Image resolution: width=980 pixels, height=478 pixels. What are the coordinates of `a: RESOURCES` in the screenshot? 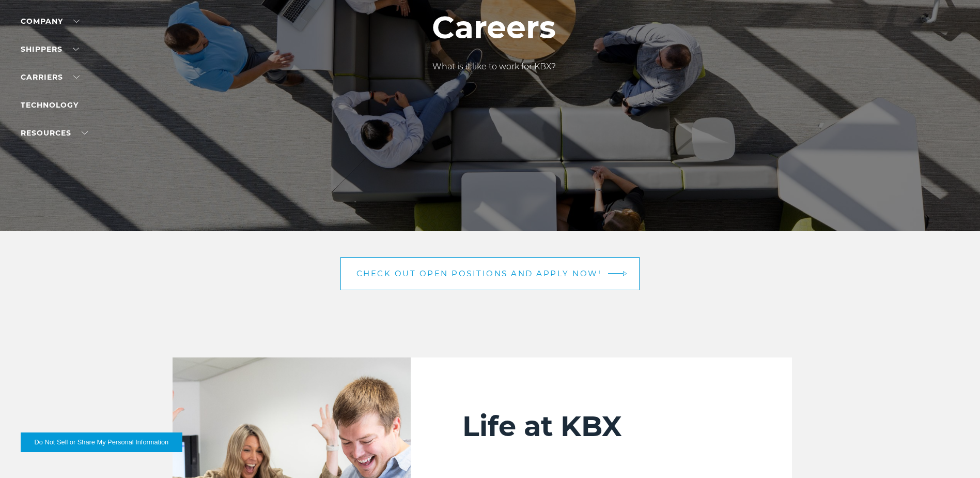 It's located at (54, 133).